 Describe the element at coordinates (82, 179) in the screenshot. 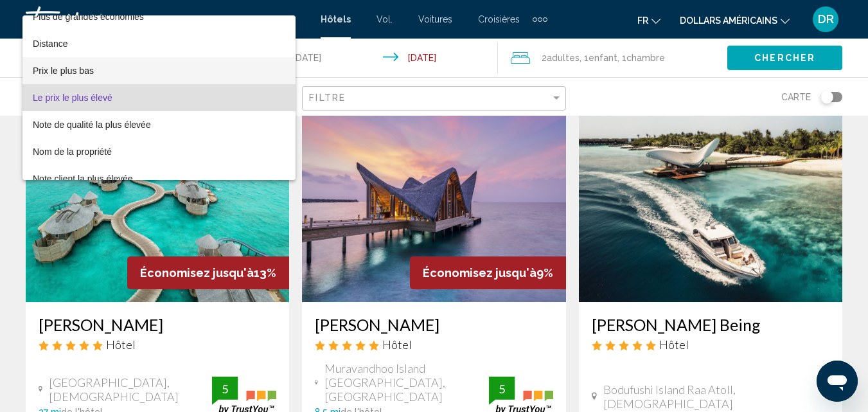

I see `font: Note client la plus élevée` at that location.